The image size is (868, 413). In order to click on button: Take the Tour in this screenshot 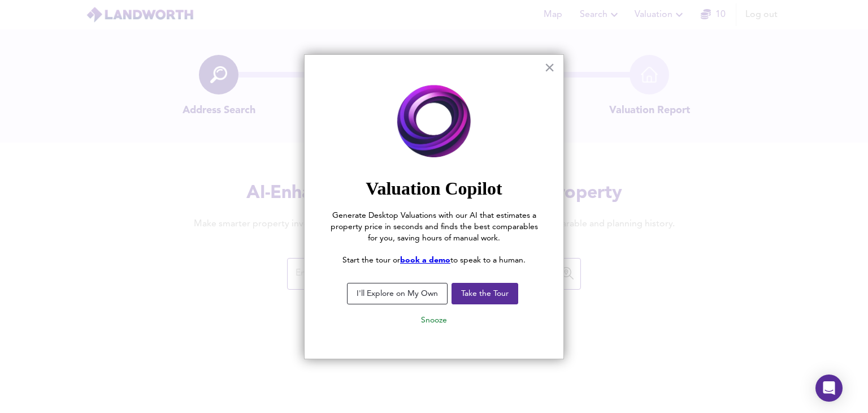, I will do `click(485, 294)`.